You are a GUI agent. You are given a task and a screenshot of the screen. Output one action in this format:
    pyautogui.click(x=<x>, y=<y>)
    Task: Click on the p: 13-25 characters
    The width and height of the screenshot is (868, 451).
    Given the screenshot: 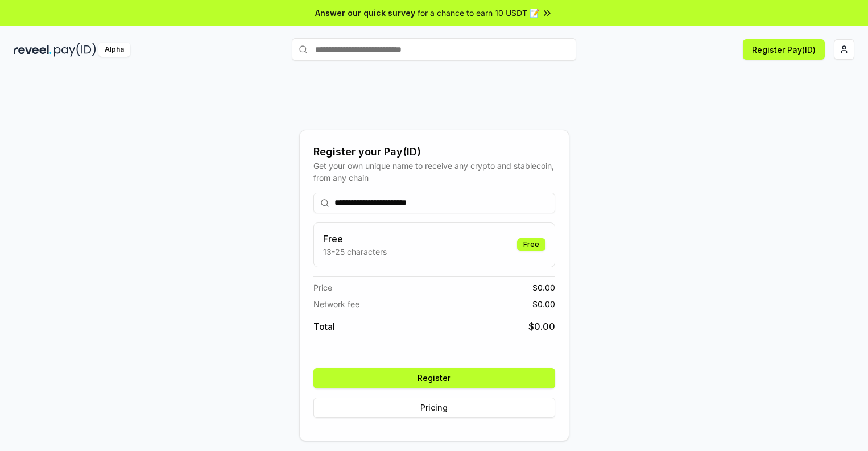 What is the action you would take?
    pyautogui.click(x=355, y=251)
    